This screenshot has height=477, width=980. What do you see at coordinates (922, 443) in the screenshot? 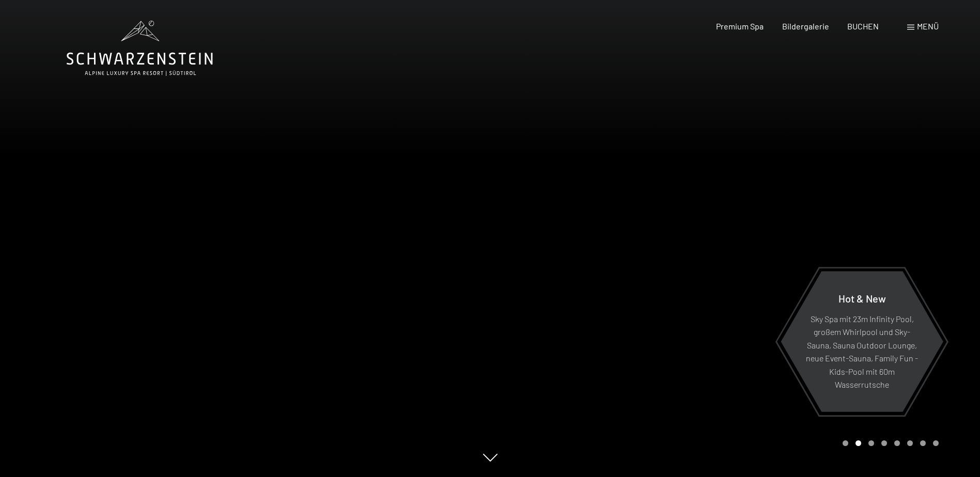
I see `div: Carousel Page 7` at bounding box center [922, 443].